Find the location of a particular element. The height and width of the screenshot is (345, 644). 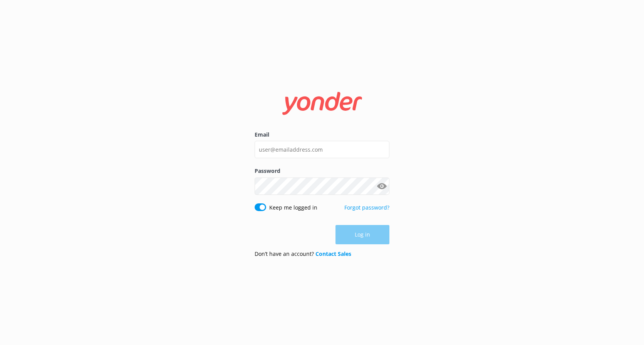

a: Contact Sales is located at coordinates (333, 253).